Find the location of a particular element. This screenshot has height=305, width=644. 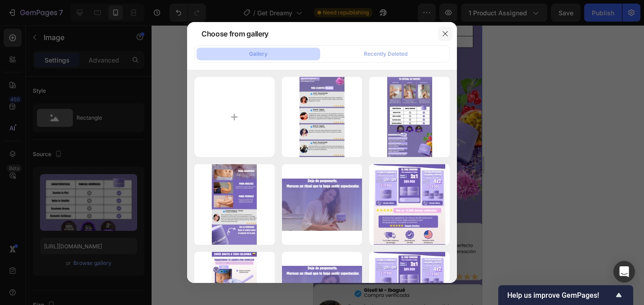

span: Help us improve GemPages! is located at coordinates (560, 295).